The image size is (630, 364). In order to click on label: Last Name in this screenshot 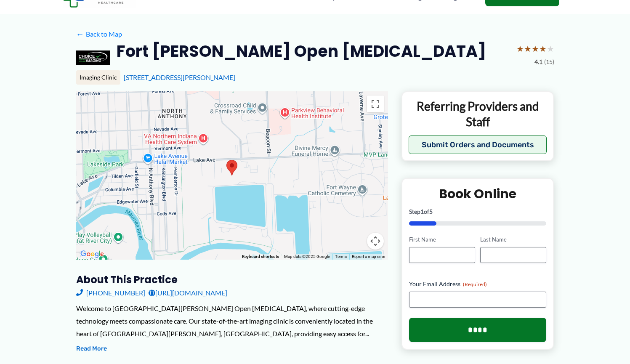, I will do `click(513, 239)`.